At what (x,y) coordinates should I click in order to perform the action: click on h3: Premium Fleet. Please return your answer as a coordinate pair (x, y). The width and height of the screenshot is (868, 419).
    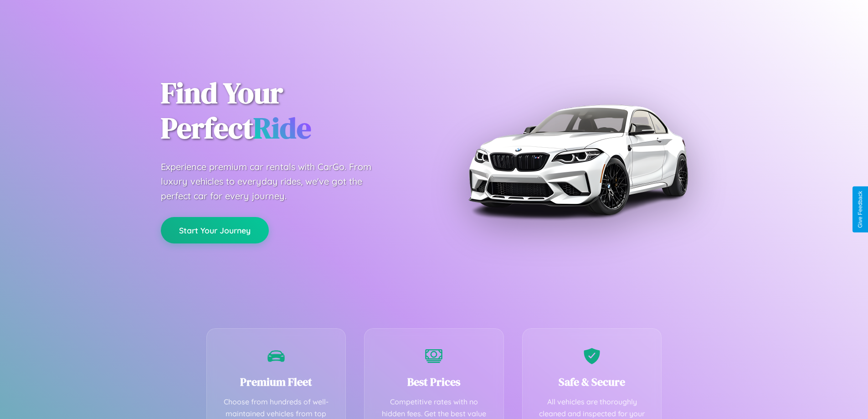
    Looking at the image, I should click on (276, 381).